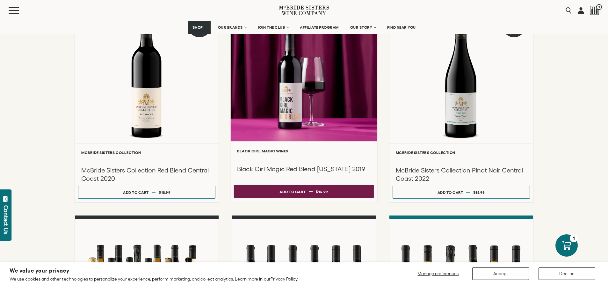  What do you see at coordinates (402, 27) in the screenshot?
I see `span: FIND NEAR YOU` at bounding box center [402, 27].